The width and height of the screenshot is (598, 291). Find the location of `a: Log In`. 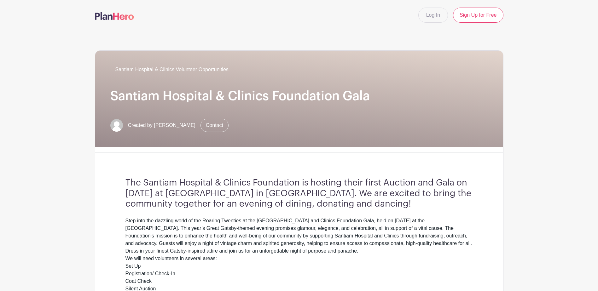

a: Log In is located at coordinates (433, 15).